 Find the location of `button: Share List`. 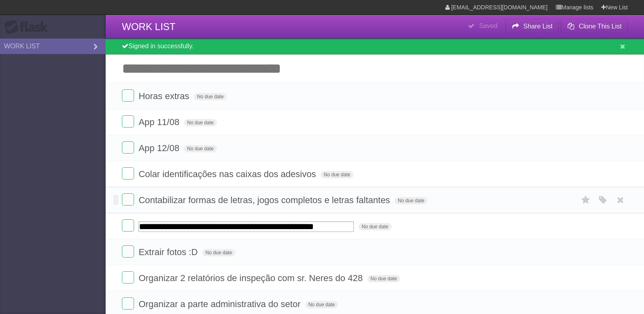

button: Share List is located at coordinates (533, 27).